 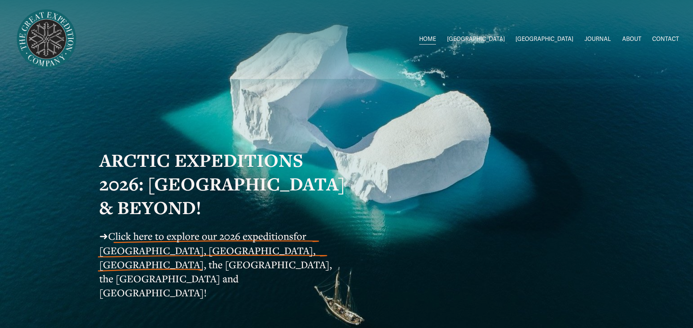 I want to click on a: JOURNAL, so click(x=598, y=39).